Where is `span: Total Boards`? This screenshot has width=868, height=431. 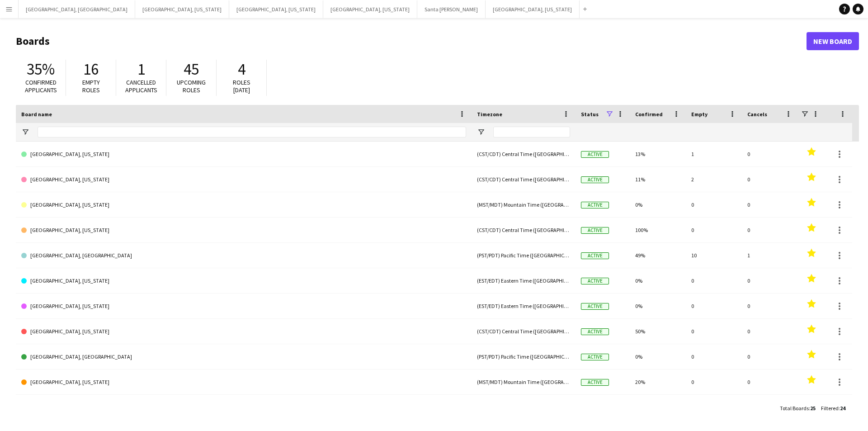 span: Total Boards is located at coordinates (794, 408).